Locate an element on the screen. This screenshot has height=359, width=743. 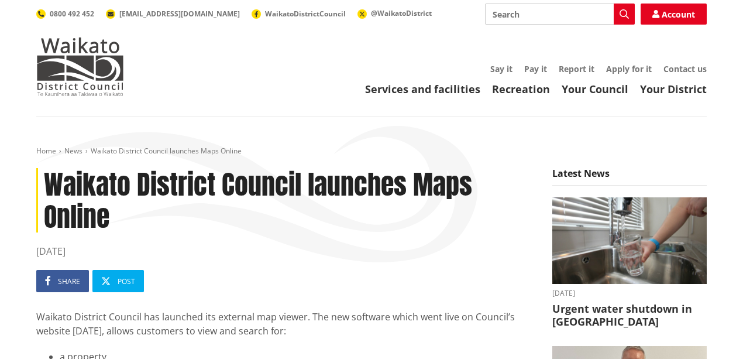
a: Share is located at coordinates (63, 281).